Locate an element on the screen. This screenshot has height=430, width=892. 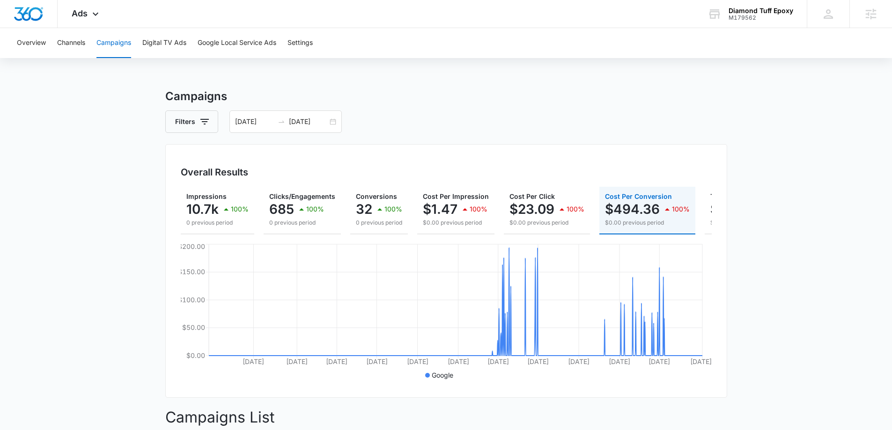
span: Clicks/Engagements is located at coordinates (302, 196).